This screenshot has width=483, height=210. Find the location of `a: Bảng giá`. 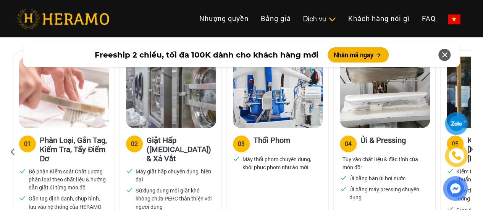

a: Bảng giá is located at coordinates (275, 18).